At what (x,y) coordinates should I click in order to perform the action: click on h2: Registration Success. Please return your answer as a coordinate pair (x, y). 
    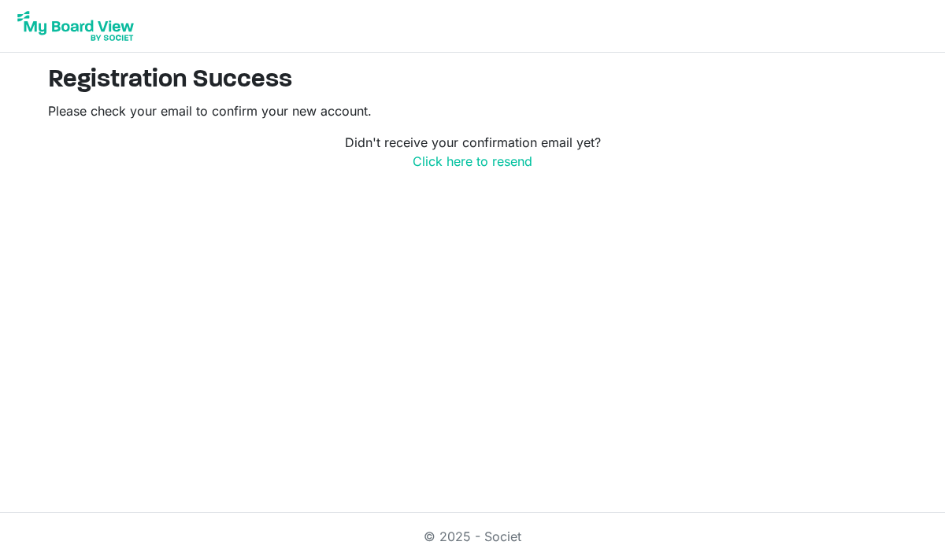
    Looking at the image, I should click on (472, 80).